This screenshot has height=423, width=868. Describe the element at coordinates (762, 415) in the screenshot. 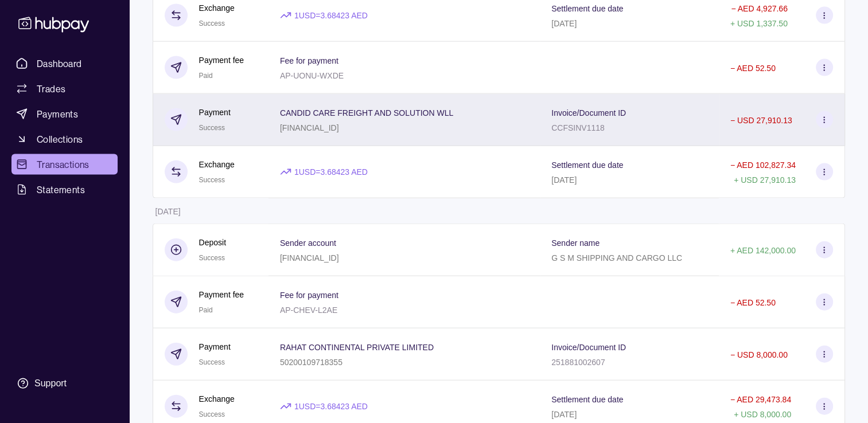

I see `p: + USD 8,000.00` at that location.